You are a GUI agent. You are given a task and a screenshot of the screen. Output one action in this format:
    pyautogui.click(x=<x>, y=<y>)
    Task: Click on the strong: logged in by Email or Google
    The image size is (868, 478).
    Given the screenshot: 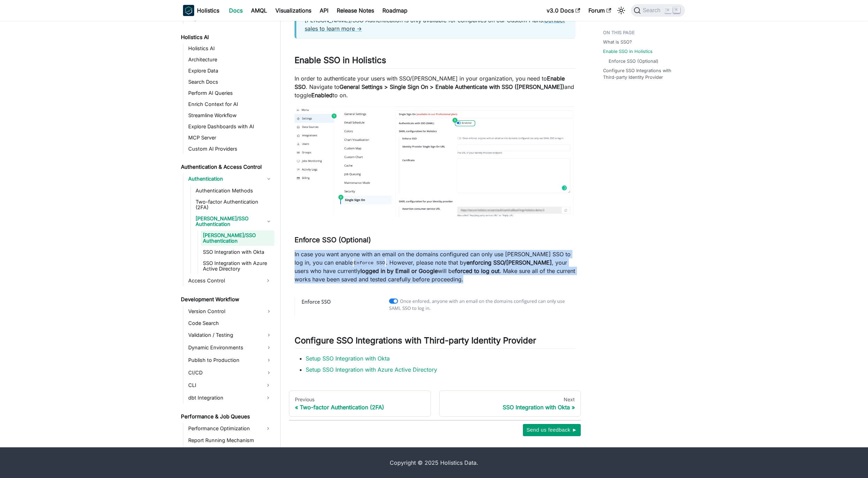 What is the action you would take?
    pyautogui.click(x=399, y=271)
    